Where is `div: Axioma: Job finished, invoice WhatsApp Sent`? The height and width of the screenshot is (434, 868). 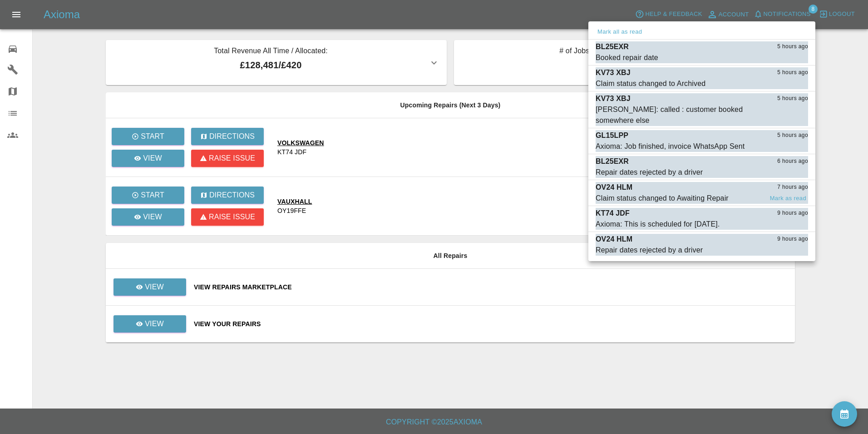
div: Axioma: Job finished, invoice WhatsApp Sent is located at coordinates (670, 147).